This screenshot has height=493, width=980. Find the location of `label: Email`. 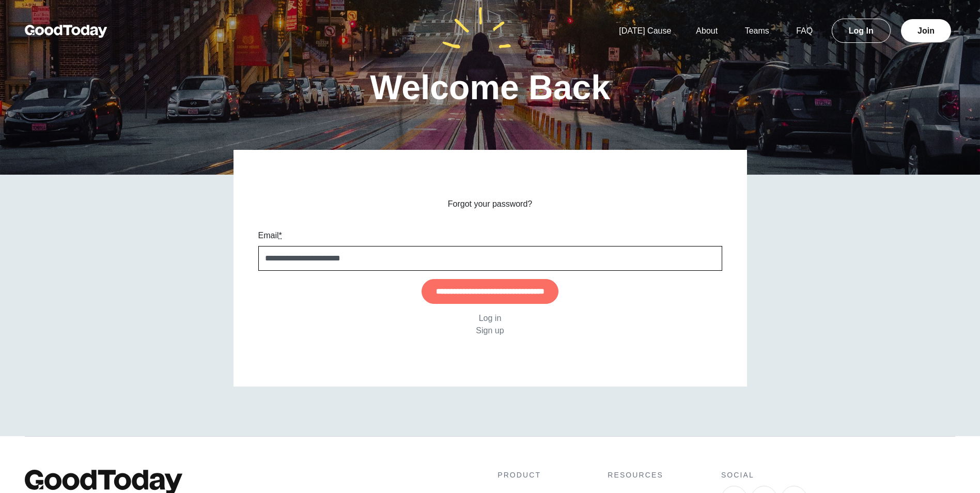

label: Email is located at coordinates (270, 236).